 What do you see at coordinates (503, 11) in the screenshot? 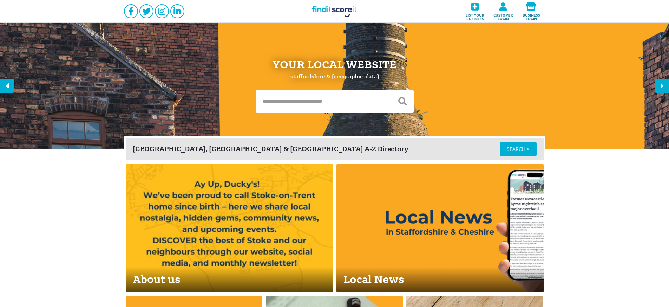
I see `a: Customer login` at bounding box center [503, 11].